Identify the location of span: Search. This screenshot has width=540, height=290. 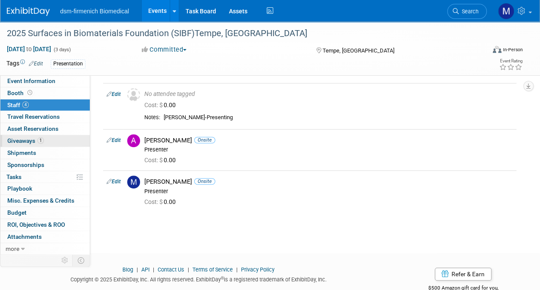
(469, 11).